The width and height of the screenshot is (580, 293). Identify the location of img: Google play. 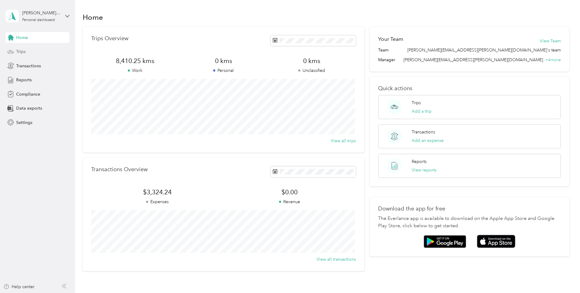
(445, 242).